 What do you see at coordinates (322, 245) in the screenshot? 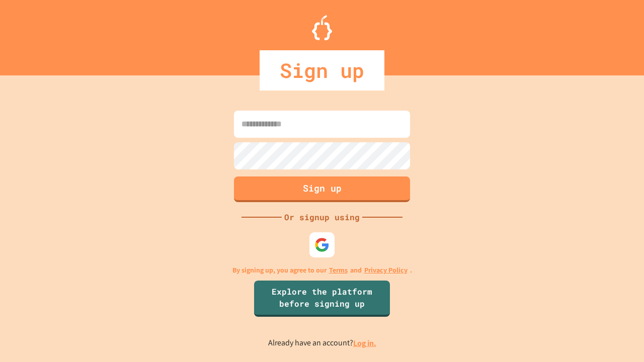
I see `img: google-icon.svg` at bounding box center [322, 245].